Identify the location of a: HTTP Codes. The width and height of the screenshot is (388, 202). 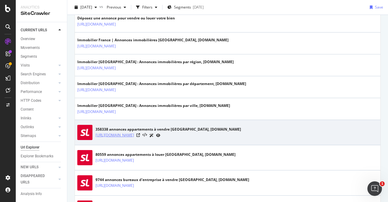
(39, 100).